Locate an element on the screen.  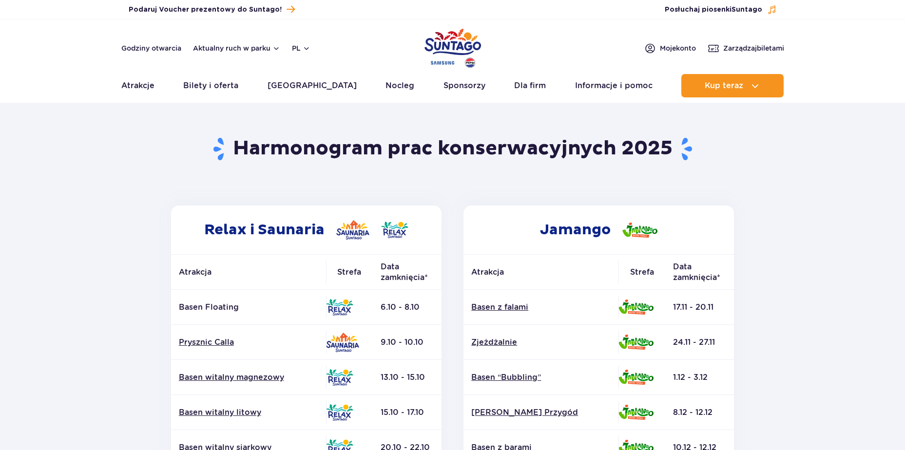
a: Basen witalny litowy is located at coordinates (249, 413).